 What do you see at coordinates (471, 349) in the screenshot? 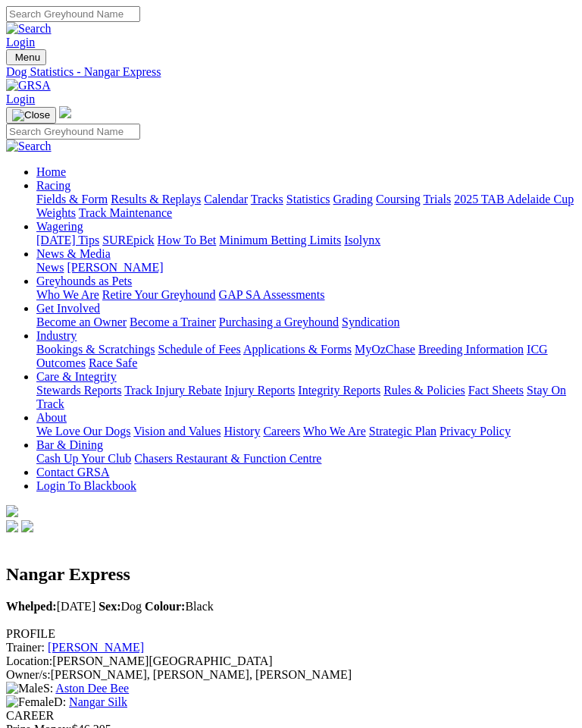
I see `a: Breeding Information` at bounding box center [471, 349].